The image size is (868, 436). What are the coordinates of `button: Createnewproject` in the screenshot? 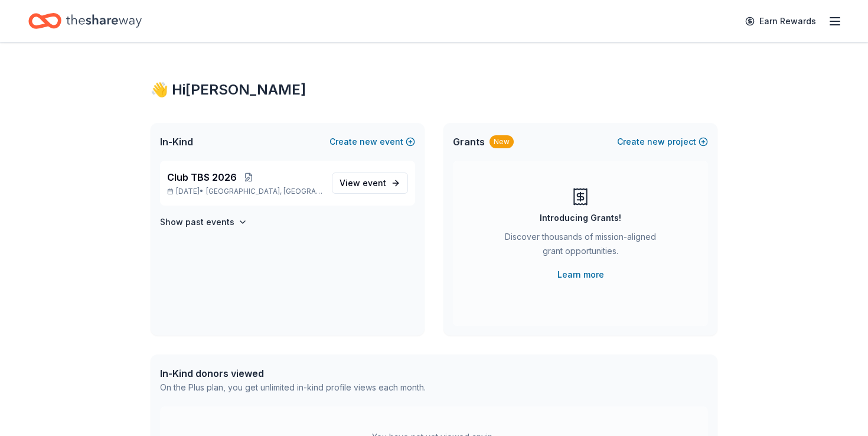 It's located at (662, 142).